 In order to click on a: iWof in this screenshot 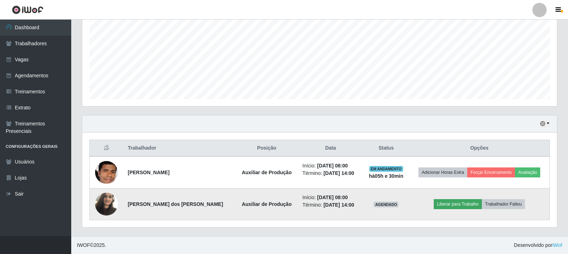, I will do `click(557, 245)`.